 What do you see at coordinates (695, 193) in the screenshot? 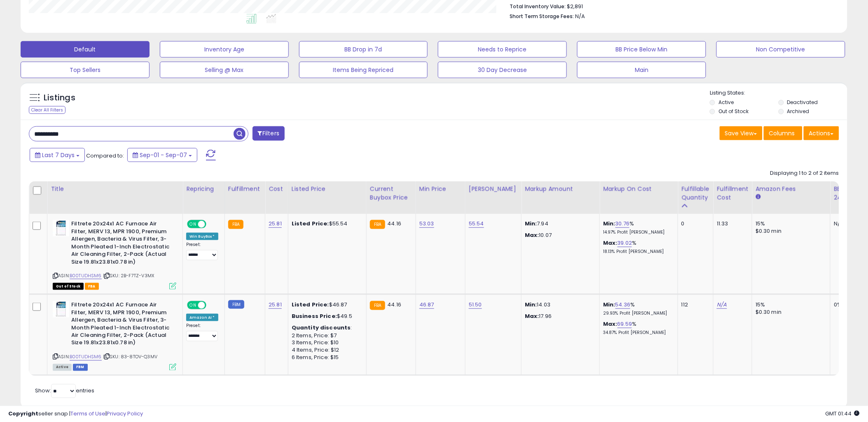
I see `div: Fulfillable Quantity` at bounding box center [695, 193].